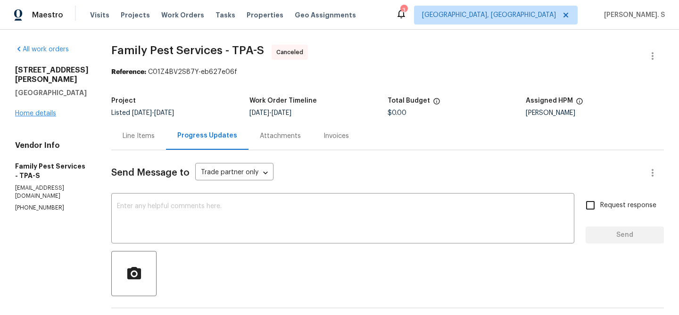 This screenshot has height=315, width=679. I want to click on span: Properties, so click(265, 15).